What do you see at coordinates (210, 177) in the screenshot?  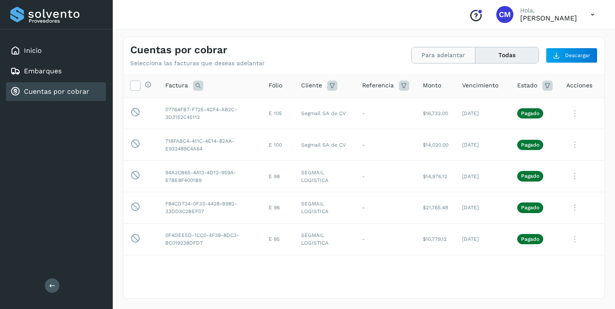 I see `td: 94A2CB65-4A13-4D12-959A-57BE8F4001B9` at bounding box center [210, 177].